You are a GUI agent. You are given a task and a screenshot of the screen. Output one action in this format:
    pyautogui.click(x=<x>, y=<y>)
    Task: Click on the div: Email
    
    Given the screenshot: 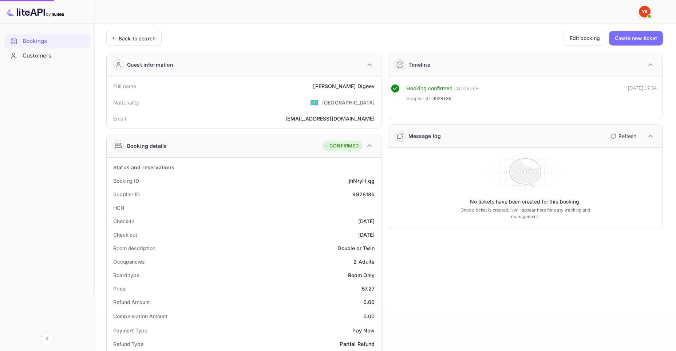 What is the action you would take?
    pyautogui.click(x=119, y=118)
    